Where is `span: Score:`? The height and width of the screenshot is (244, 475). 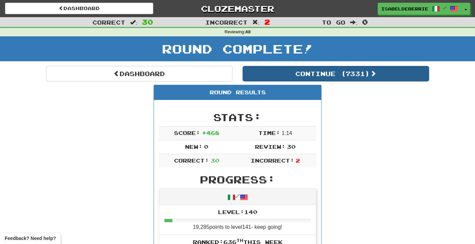 span: Score: is located at coordinates (187, 132).